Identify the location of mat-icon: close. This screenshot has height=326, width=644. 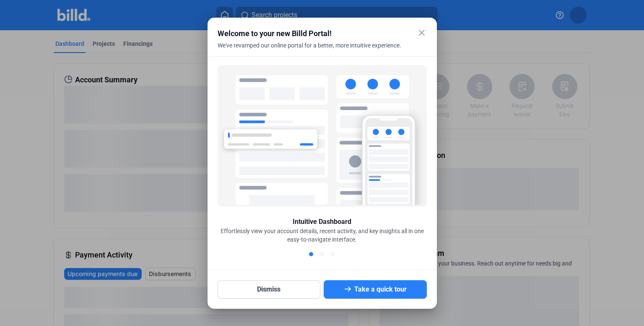
(422, 33).